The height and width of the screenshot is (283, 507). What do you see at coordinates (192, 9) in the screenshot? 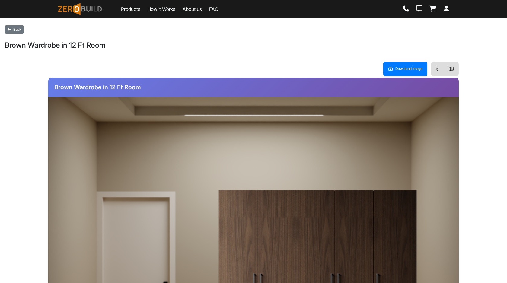
I see `a: About us` at bounding box center [192, 9].